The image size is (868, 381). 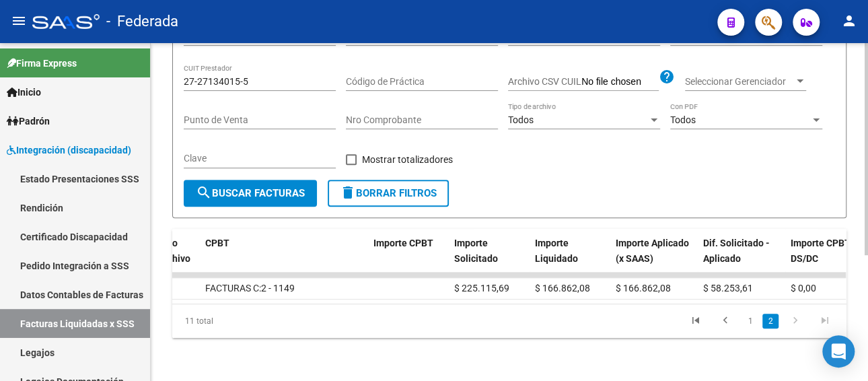 I want to click on span: Padrón, so click(x=28, y=121).